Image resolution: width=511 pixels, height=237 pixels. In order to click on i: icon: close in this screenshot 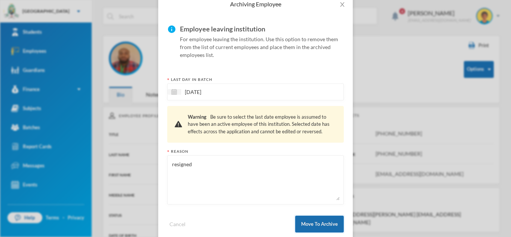, I will do `click(342, 4)`.